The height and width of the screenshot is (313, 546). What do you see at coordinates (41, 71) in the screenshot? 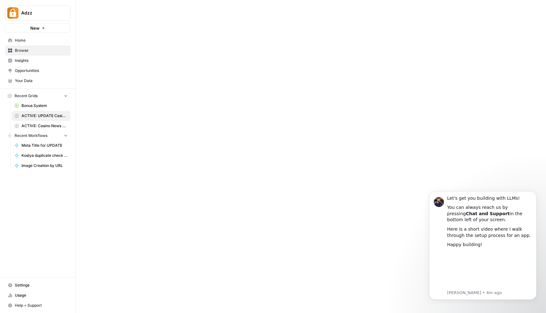
I see `span: Opportunities` at bounding box center [41, 71].